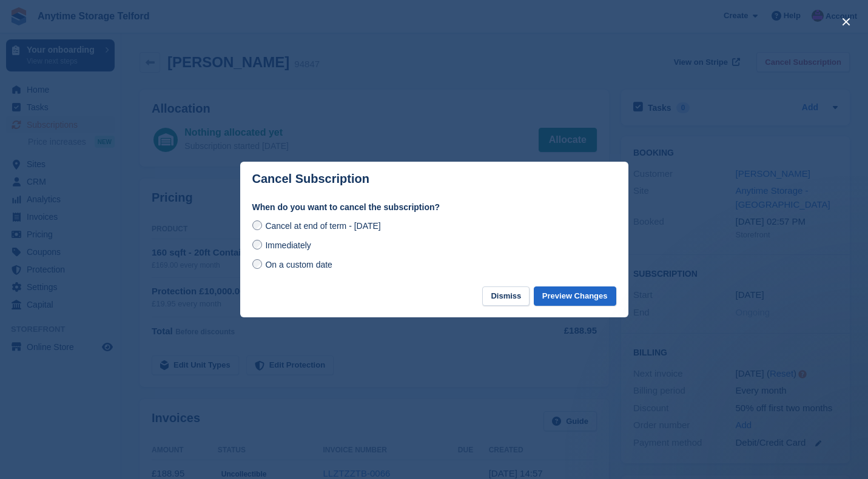 Image resolution: width=868 pixels, height=479 pixels. I want to click on span: Immediately, so click(287, 246).